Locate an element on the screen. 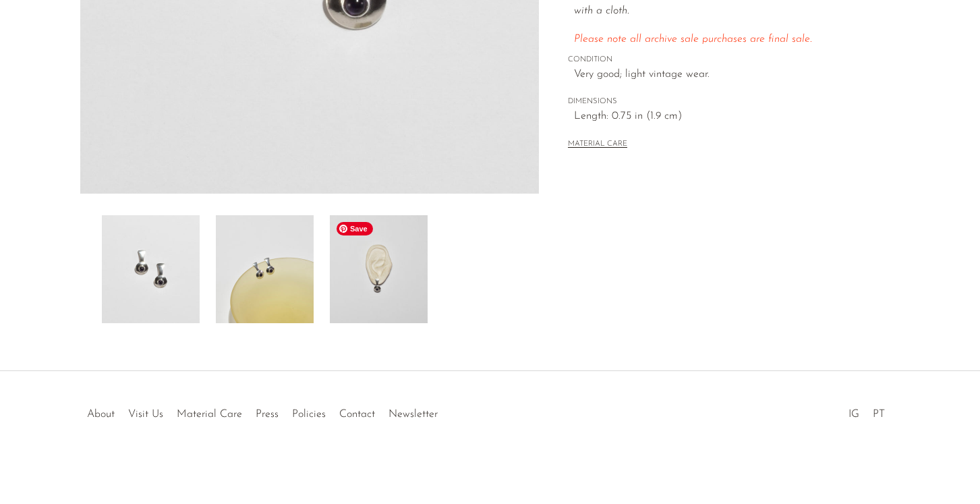 The image size is (980, 504). span: Very good; light vintage wear. is located at coordinates (722, 75).